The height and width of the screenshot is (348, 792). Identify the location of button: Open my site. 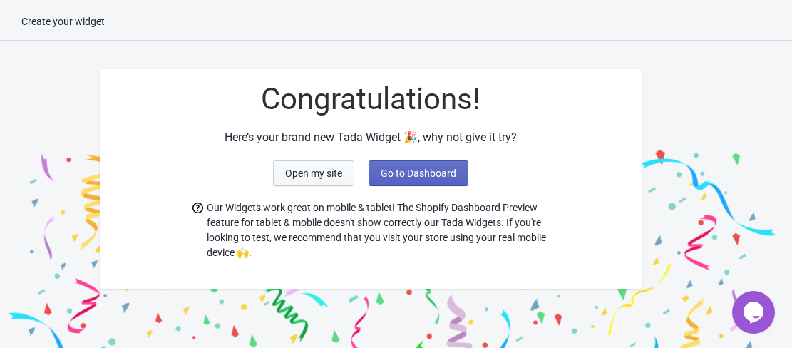
(314, 173).